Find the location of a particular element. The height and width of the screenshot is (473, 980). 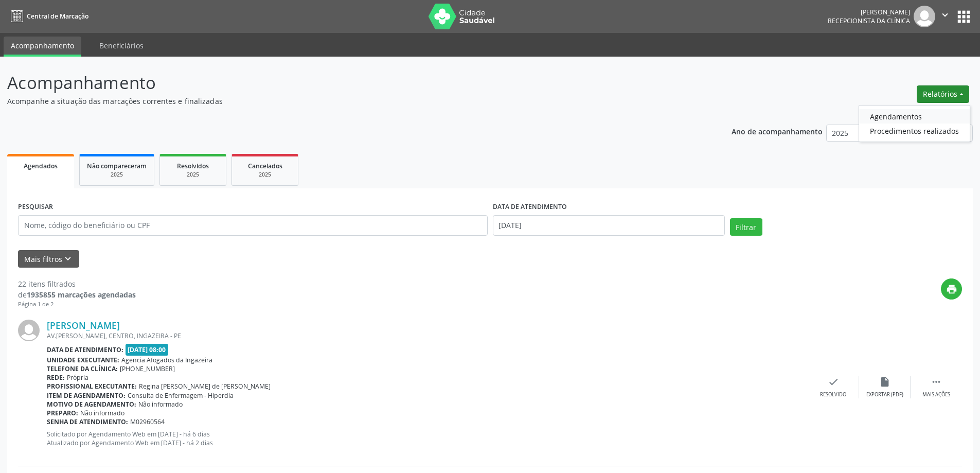

span: Agencia Afogados da Ingazeira is located at coordinates (167, 360).